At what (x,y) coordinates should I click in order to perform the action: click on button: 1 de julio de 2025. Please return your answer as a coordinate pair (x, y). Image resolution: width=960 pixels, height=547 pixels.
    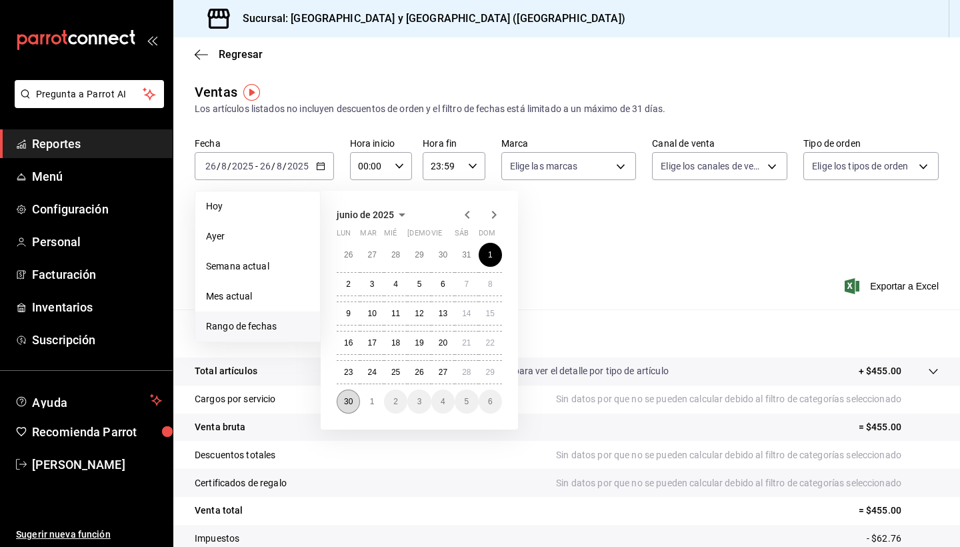
    Looking at the image, I should click on (371, 401).